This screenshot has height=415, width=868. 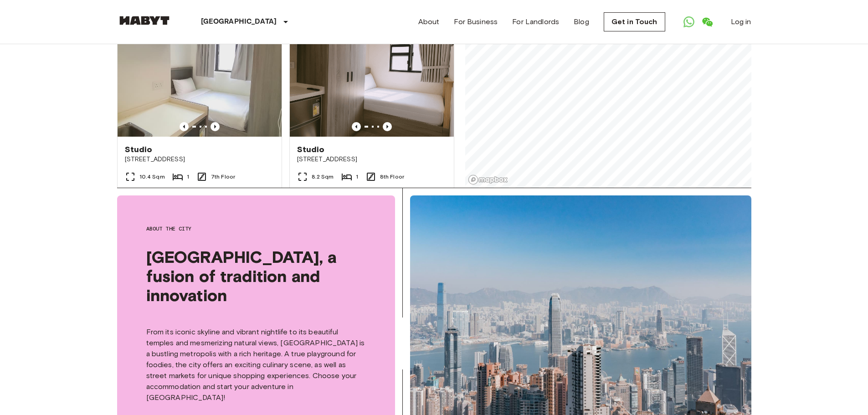 What do you see at coordinates (392, 177) in the screenshot?
I see `span: 8th Floor` at bounding box center [392, 177].